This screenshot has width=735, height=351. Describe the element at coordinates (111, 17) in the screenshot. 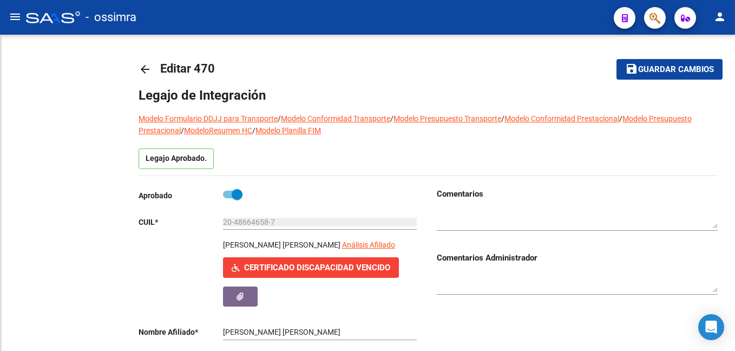

I see `span: - ossimra` at that location.